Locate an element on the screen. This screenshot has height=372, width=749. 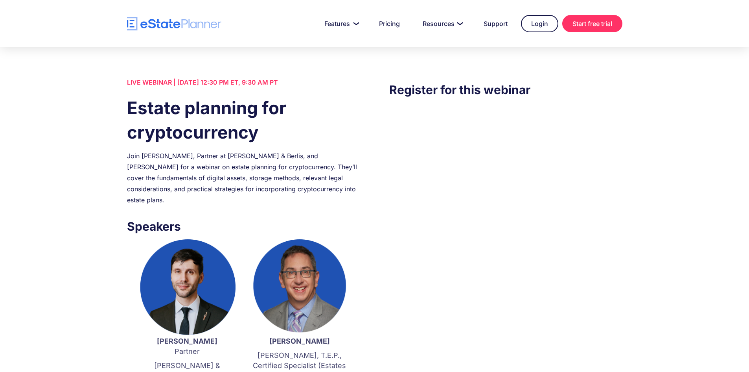
a: Support is located at coordinates (496, 24).